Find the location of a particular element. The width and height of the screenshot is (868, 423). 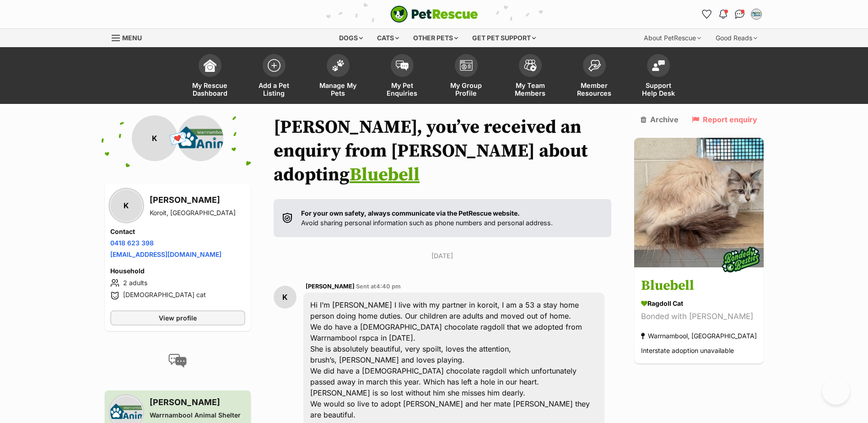

a: Bluebell is located at coordinates (384, 175).